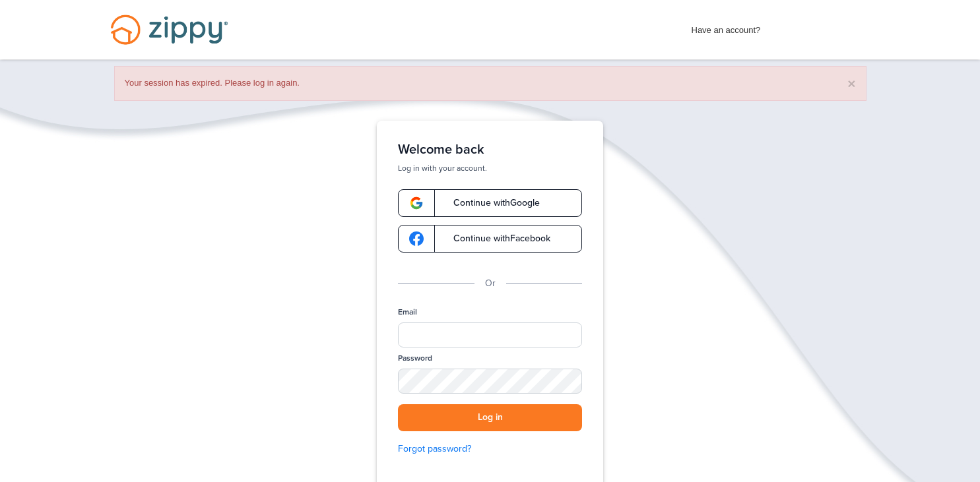 This screenshot has width=980, height=482. Describe the element at coordinates (491, 283) in the screenshot. I see `p: Or` at that location.